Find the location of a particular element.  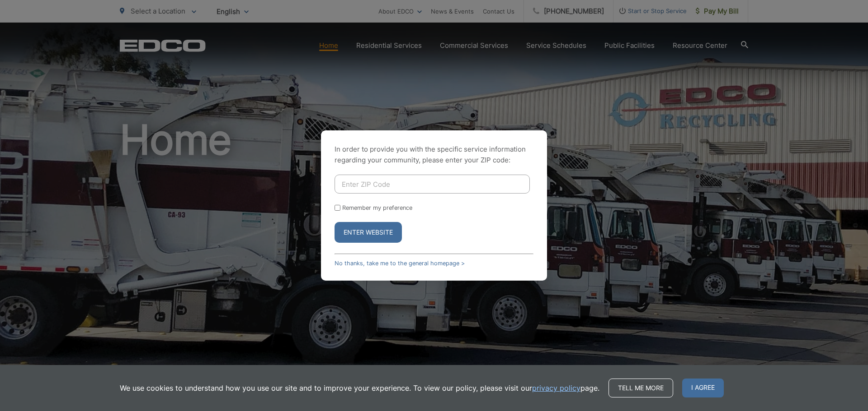

p: In order to provide you with the specific service information regarding your community, please en... is located at coordinates (434, 155).